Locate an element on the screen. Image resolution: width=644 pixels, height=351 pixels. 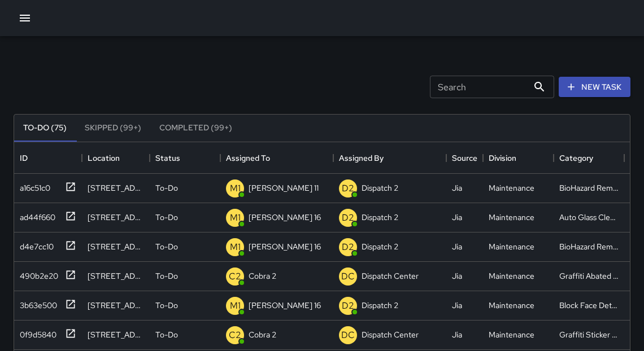
div: 1111 Franklin Street is located at coordinates (116, 247).